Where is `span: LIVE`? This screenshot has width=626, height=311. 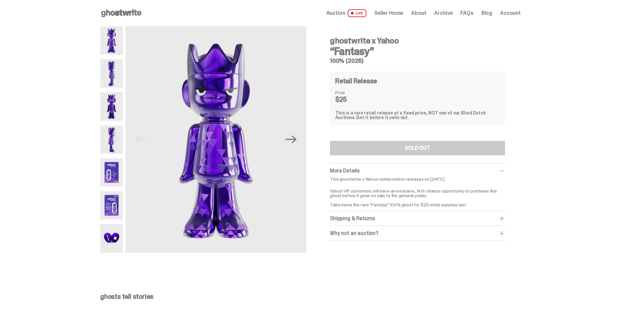 span: LIVE is located at coordinates (357, 13).